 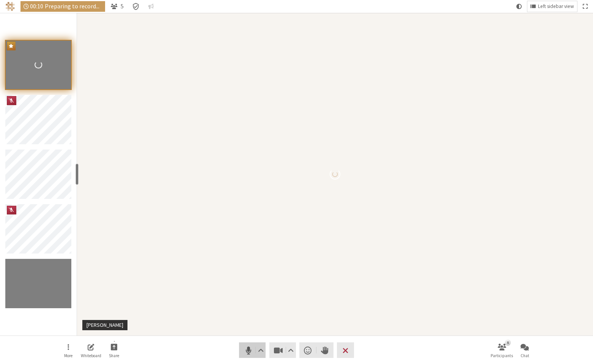 What do you see at coordinates (151, 7) in the screenshot?
I see `button: Conversation` at bounding box center [151, 7].